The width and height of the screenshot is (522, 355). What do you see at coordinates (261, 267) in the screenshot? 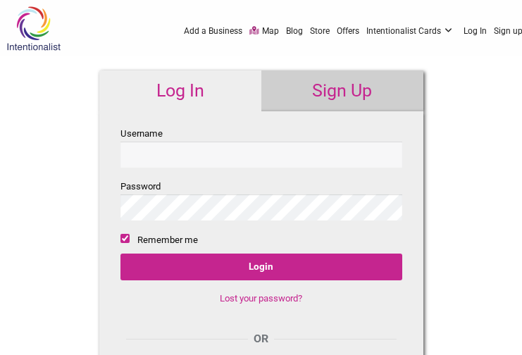
I see `input: Login` at bounding box center [261, 267].